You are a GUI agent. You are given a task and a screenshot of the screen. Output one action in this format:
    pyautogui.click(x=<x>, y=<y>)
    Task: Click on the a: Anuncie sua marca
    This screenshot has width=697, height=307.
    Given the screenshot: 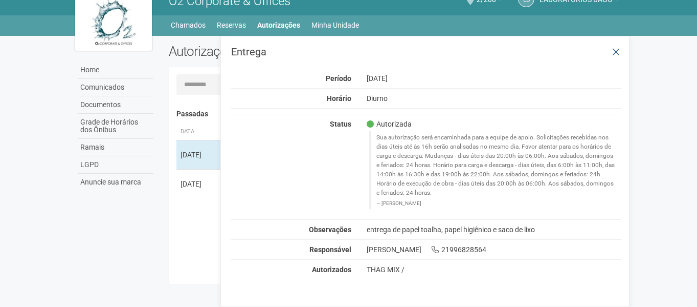 What is the action you would take?
    pyautogui.click(x=116, y=182)
    